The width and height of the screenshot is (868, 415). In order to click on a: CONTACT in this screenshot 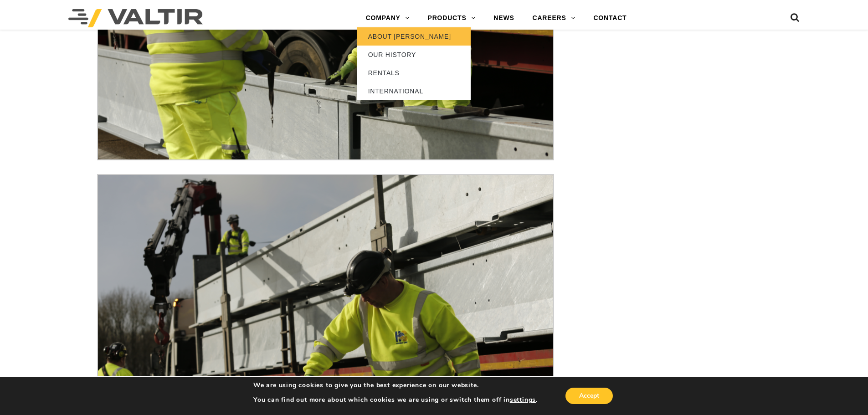, I will do `click(610, 18)`.